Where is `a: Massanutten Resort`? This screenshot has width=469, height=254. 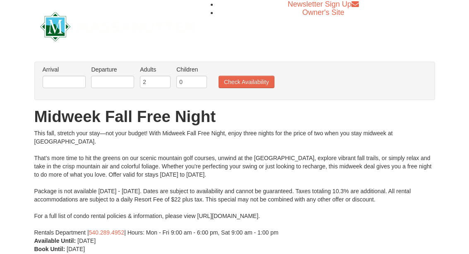
a: Massanutten Resort is located at coordinates (118, 25).